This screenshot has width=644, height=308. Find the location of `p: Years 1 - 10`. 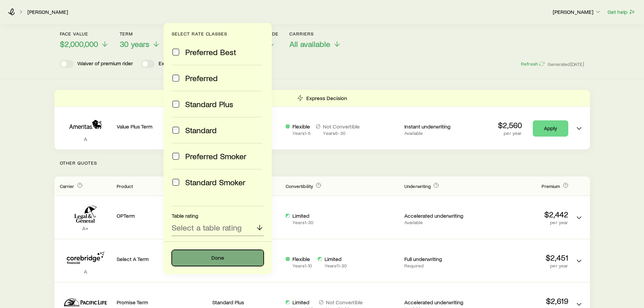

p: Years 1 - 10 is located at coordinates (302, 266).